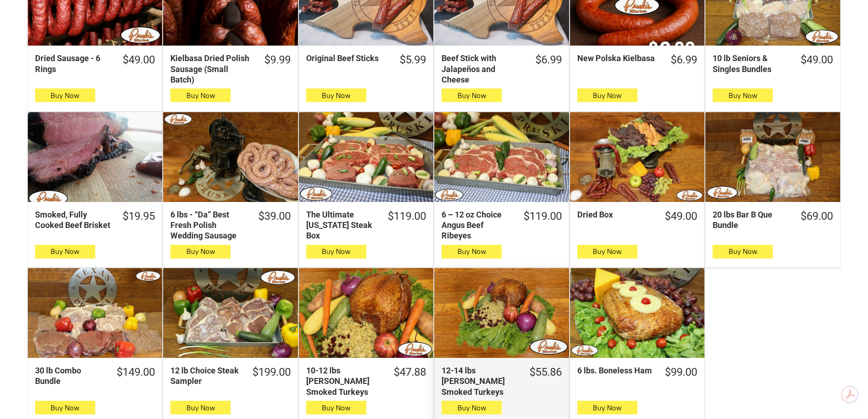 This screenshot has height=419, width=868. What do you see at coordinates (476, 225) in the screenshot?
I see `div: 6 – 12 oz Choice Angus Beef Ribeyes` at bounding box center [476, 225].